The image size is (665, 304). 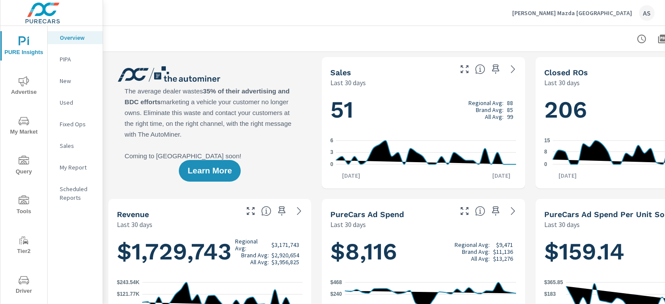 I want to click on text: 15, so click(x=547, y=141).